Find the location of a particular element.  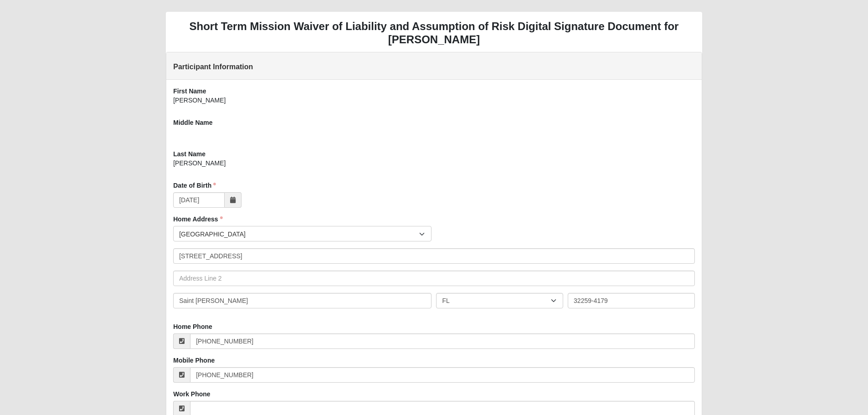

label: Home Address is located at coordinates (198, 219).